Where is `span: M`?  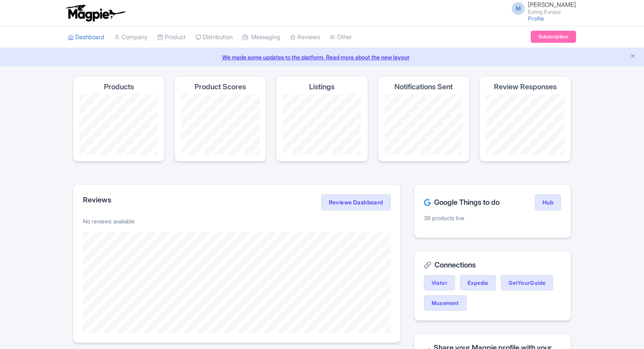 span: M is located at coordinates (518, 8).